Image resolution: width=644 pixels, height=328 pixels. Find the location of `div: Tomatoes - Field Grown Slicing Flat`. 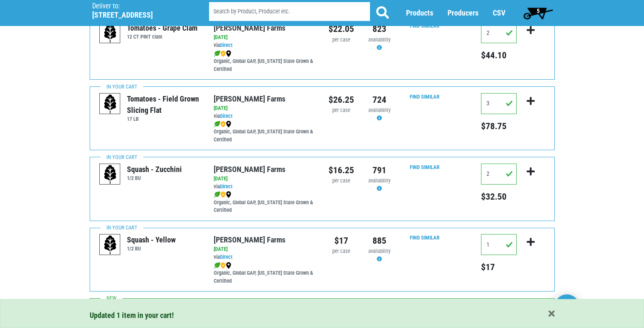

div: Tomatoes - Field Grown Slicing Flat is located at coordinates (164, 104).